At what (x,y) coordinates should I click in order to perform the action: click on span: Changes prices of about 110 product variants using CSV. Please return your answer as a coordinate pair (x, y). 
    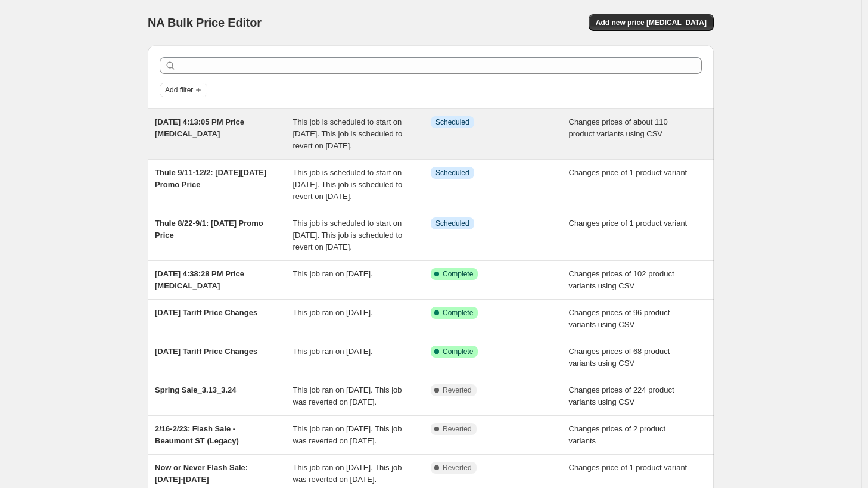
    Looking at the image, I should click on (618, 127).